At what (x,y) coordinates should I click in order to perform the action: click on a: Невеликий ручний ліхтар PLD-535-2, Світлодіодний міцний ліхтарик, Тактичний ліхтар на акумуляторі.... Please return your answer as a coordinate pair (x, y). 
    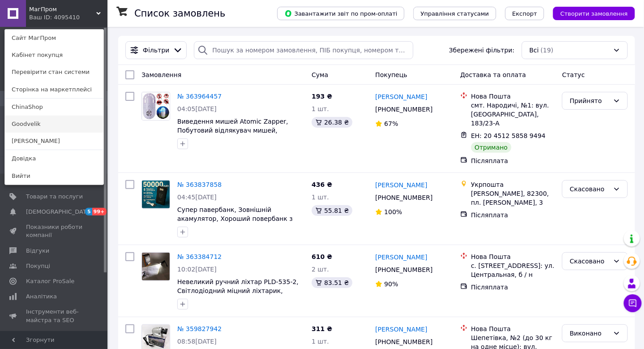
    Looking at the image, I should click on (238, 295).